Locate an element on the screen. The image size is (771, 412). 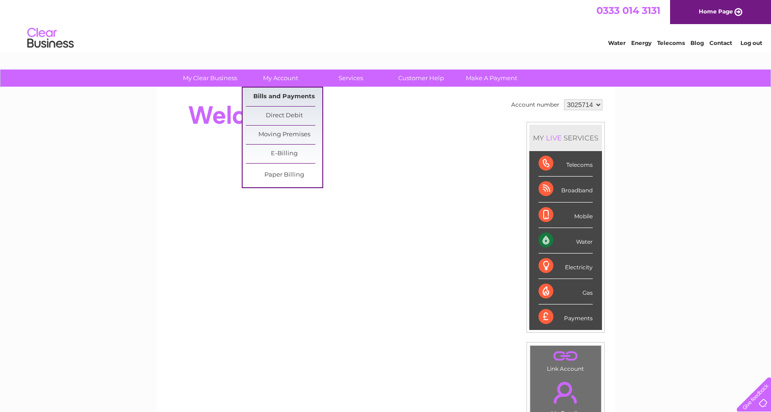
a: Energy is located at coordinates (641, 43).